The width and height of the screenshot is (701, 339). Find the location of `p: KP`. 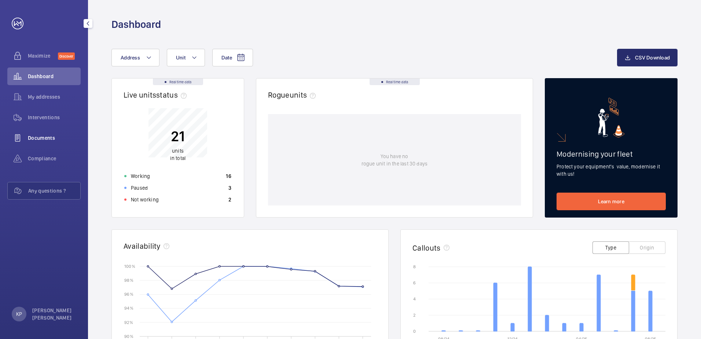

p: KP is located at coordinates (19, 314).